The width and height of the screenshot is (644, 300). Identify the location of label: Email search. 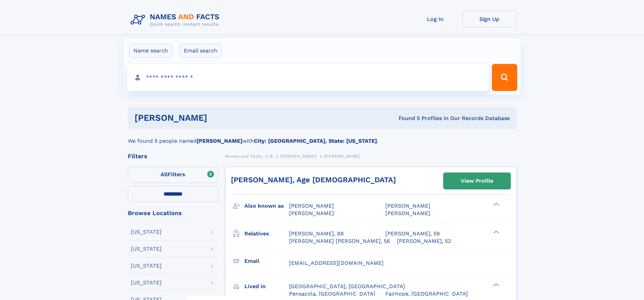
(201, 51).